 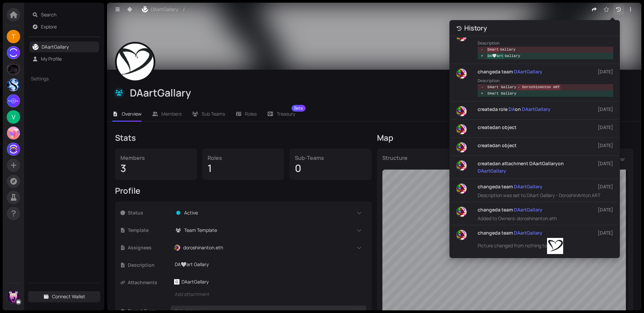 What do you see at coordinates (475, 28) in the screenshot?
I see `div: History` at bounding box center [475, 28].